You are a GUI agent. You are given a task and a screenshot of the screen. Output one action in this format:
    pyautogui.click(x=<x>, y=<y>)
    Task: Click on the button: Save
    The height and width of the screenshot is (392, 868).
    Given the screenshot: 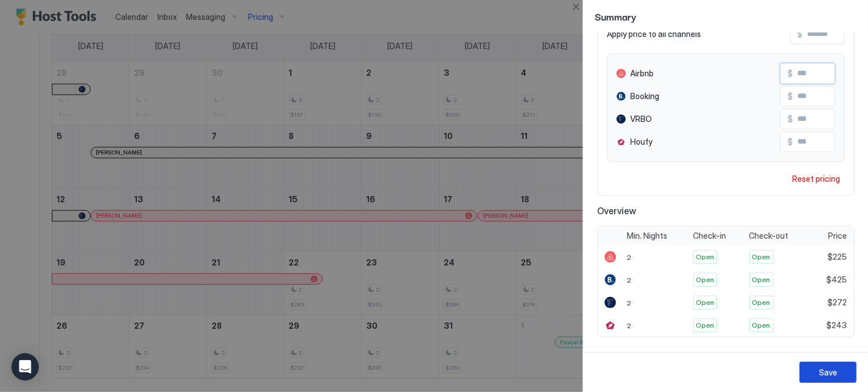 What is the action you would take?
    pyautogui.click(x=828, y=372)
    